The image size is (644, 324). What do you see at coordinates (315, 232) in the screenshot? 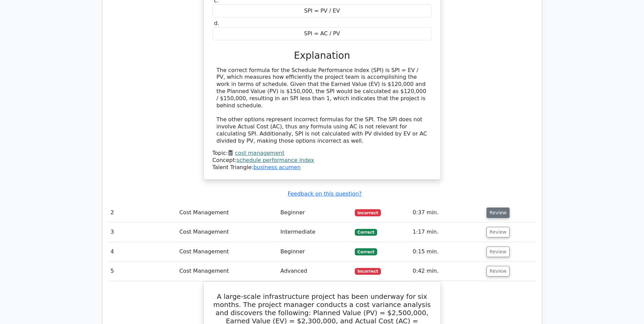
I see `td: Intermediate` at bounding box center [315, 232].